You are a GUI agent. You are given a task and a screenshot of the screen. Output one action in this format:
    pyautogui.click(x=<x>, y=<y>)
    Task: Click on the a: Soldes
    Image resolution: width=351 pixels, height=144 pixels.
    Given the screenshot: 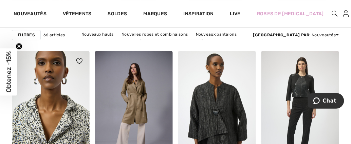 What is the action you would take?
    pyautogui.click(x=118, y=14)
    